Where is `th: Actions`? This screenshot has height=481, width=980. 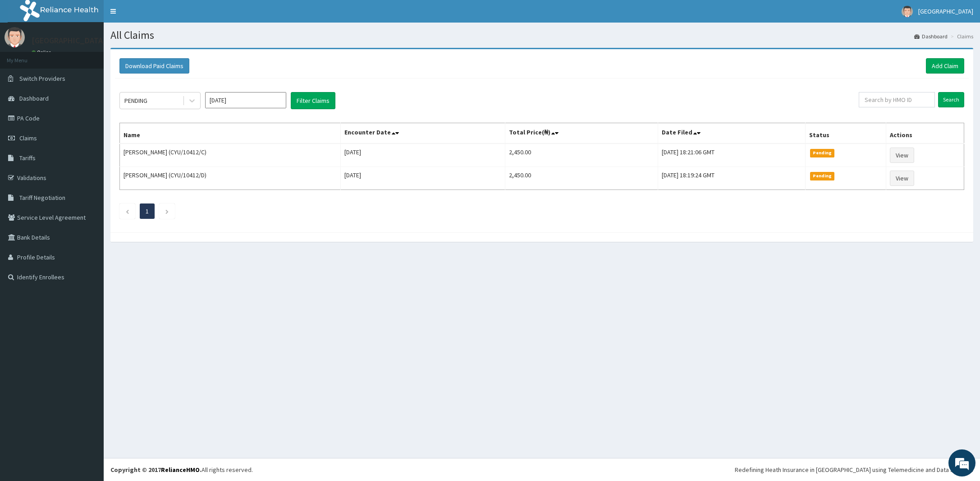
th: Actions is located at coordinates (925, 133).